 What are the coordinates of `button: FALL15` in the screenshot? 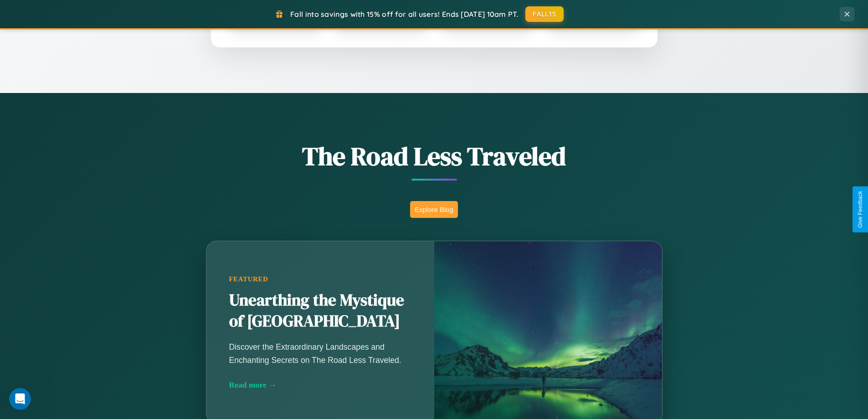 It's located at (545, 15).